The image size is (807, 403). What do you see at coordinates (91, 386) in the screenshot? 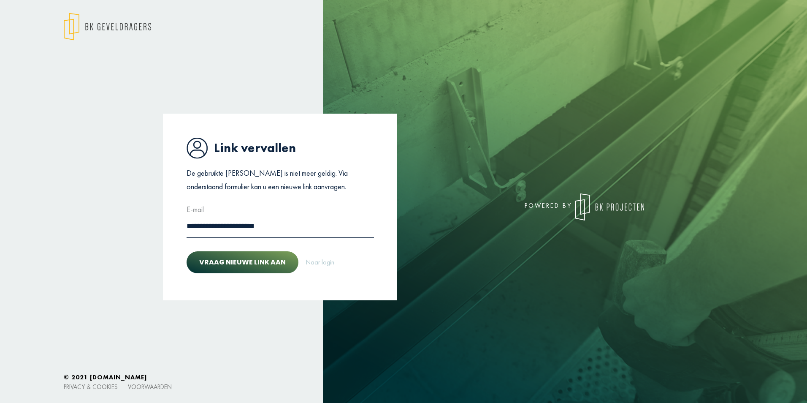
I see `a: Privacy & cookies` at bounding box center [91, 386].